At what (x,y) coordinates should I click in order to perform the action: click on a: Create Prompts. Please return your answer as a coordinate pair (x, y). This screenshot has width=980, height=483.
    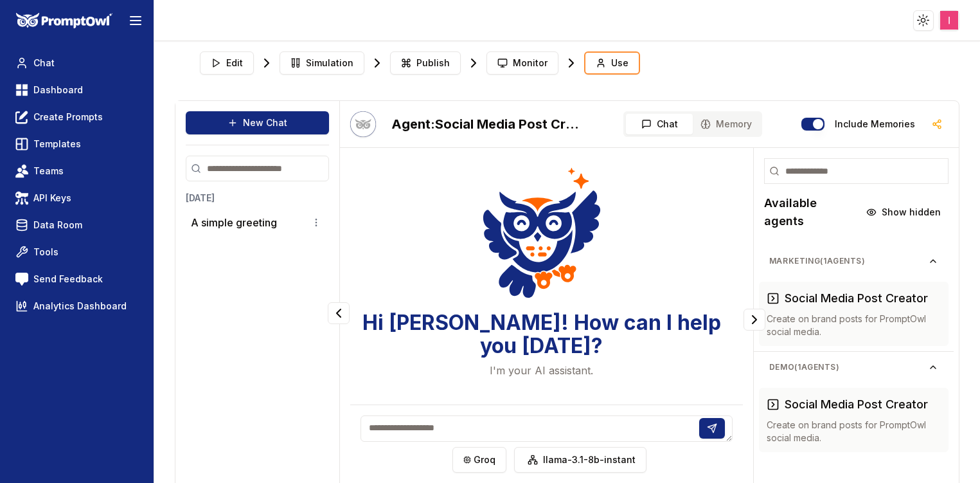
    Looking at the image, I should click on (77, 117).